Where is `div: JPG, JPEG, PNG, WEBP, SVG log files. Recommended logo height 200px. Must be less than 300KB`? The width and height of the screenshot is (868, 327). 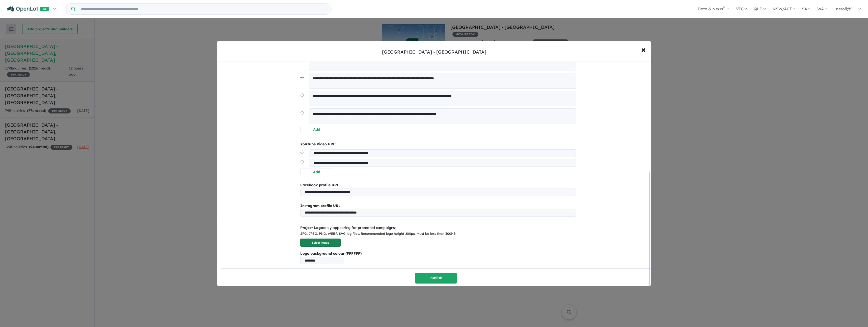 div: JPG, JPEG, PNG, WEBP, SVG log files. Recommended logo height 200px. Must be less than 300KB is located at coordinates (438, 233).